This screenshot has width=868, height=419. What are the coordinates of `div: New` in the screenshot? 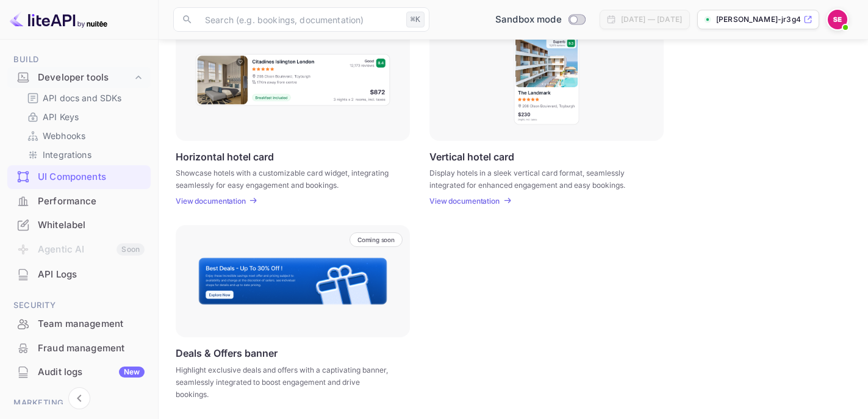 It's located at (132, 372).